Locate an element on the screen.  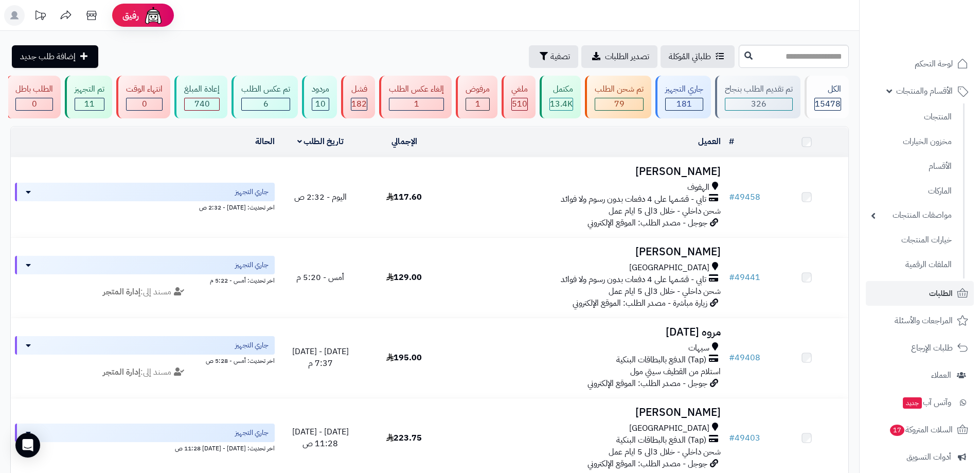
a: انتهاء الوقت 0 is located at coordinates (143, 97).